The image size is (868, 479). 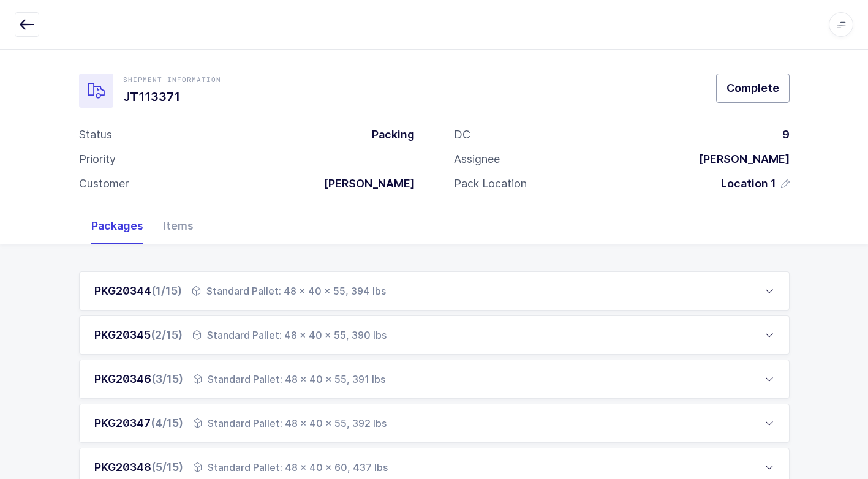 I want to click on div: PKG20348, so click(x=139, y=468).